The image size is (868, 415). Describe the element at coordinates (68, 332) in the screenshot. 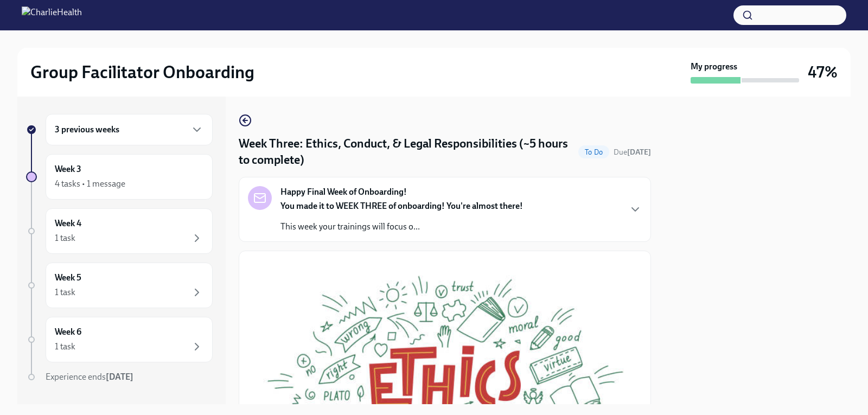

I see `h6: Week 6` at that location.